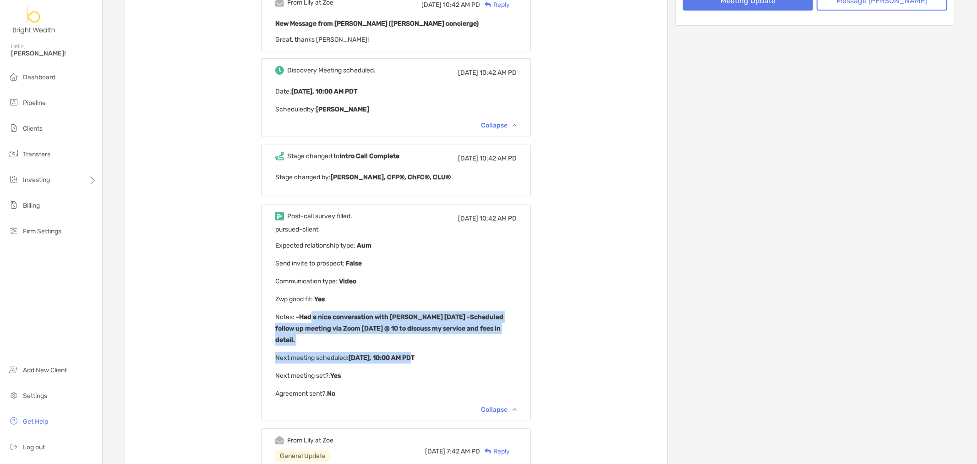 This screenshot has height=464, width=977. What do you see at coordinates (14, 76) in the screenshot?
I see `img: dashboard icon` at bounding box center [14, 76].